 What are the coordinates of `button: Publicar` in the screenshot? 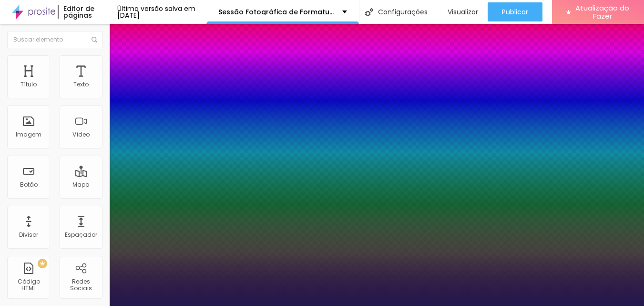 It's located at (515, 12).